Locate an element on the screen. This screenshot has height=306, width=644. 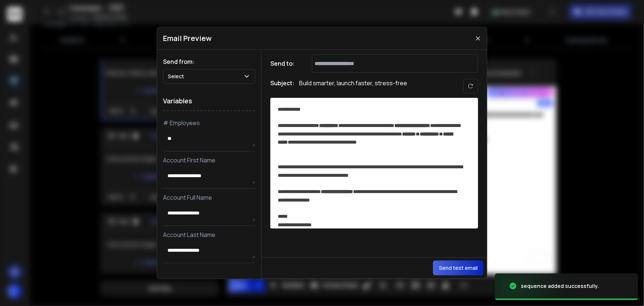
h1: Send from: is located at coordinates (209, 62).